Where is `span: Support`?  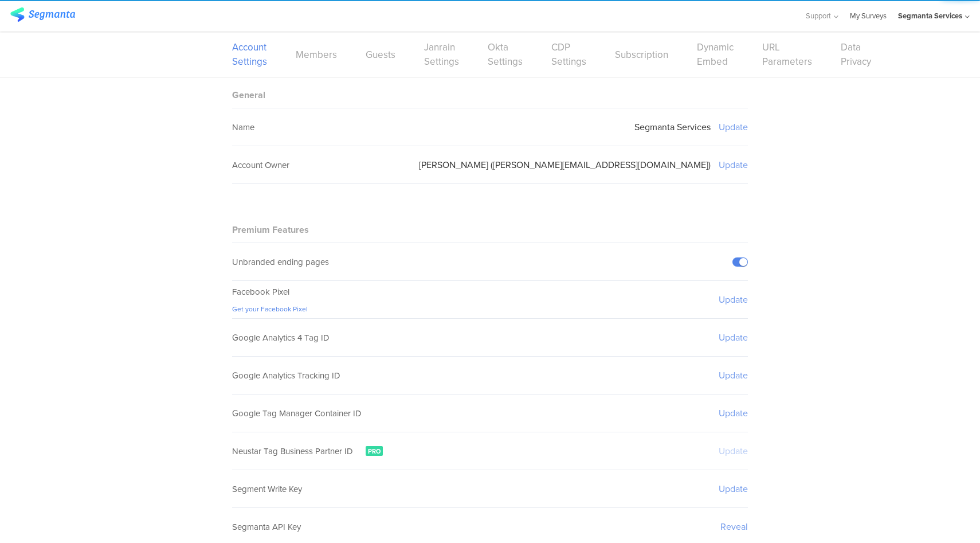
span: Support is located at coordinates (819, 16).